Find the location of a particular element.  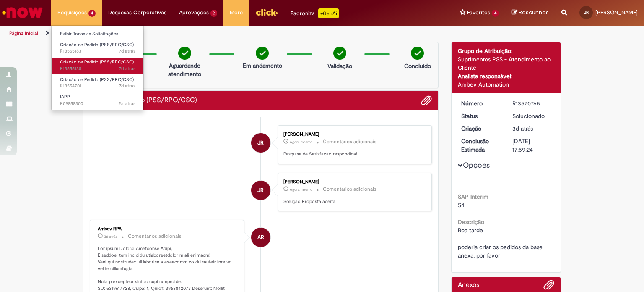

dt: Criação is located at coordinates (480, 128).